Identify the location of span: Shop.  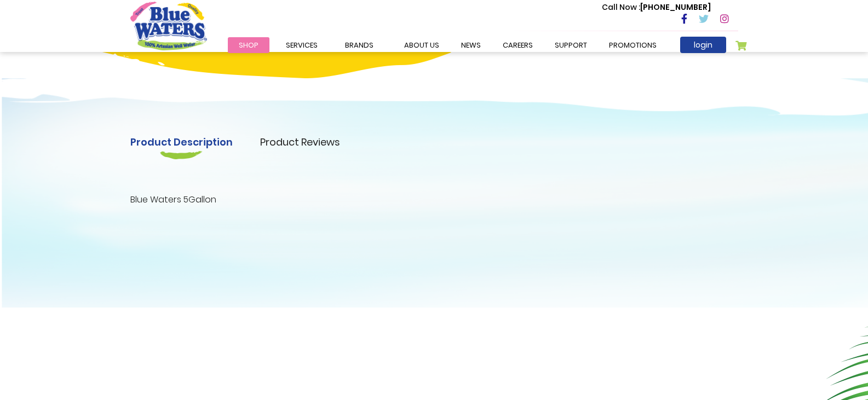
(248, 45).